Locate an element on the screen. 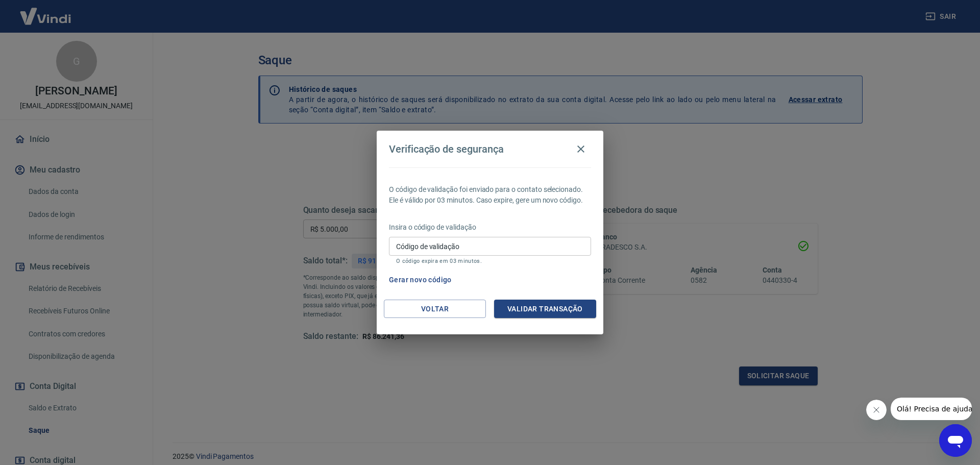 The width and height of the screenshot is (980, 465). p: O código de validação foi enviado para o contato selecionado. Ele é válido por 03 minutos. Caso e... is located at coordinates (490, 195).